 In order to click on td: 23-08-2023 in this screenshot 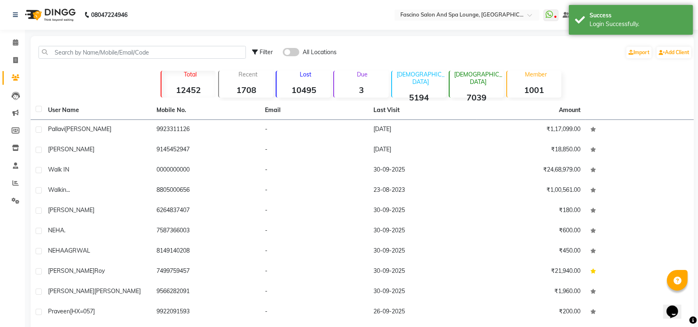, I will do `click(422, 191)`.